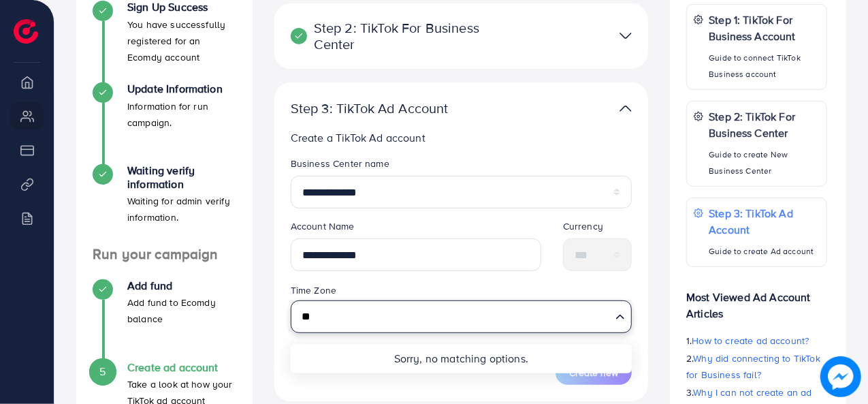 This screenshot has height=404, width=868. What do you see at coordinates (756, 366) in the screenshot?
I see `p: 2.` at bounding box center [756, 366].